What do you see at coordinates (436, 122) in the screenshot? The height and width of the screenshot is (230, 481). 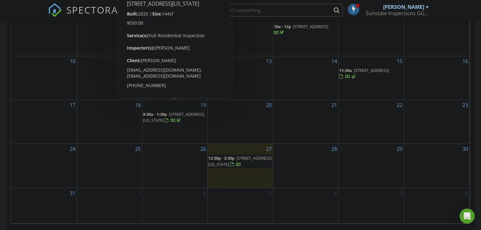 I see `td: Go to August 23, 2025` at bounding box center [436, 122].